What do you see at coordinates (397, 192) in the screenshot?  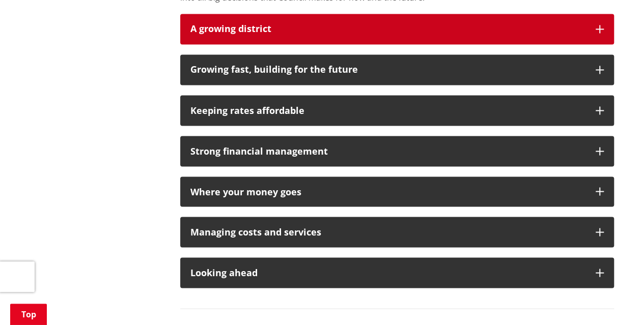 I see `button: Where your money goes` at bounding box center [397, 192].